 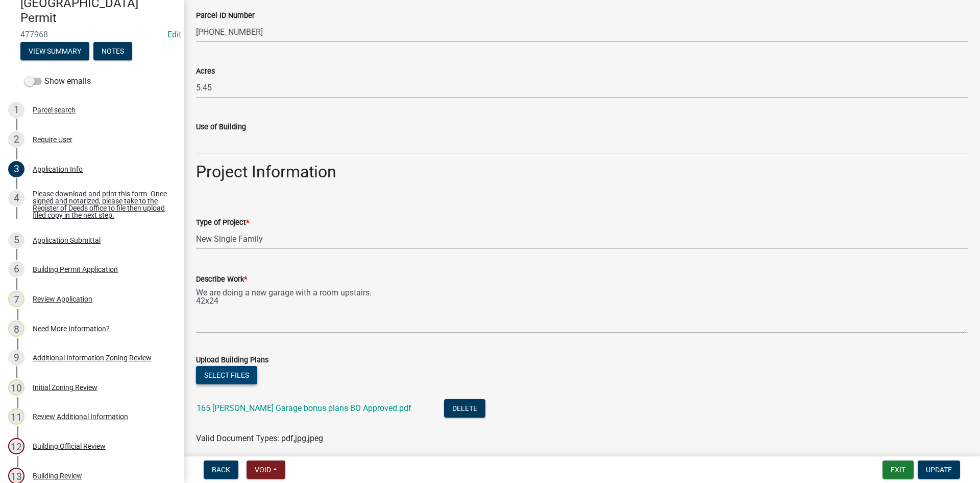 I want to click on div: 11, so click(x=16, y=416).